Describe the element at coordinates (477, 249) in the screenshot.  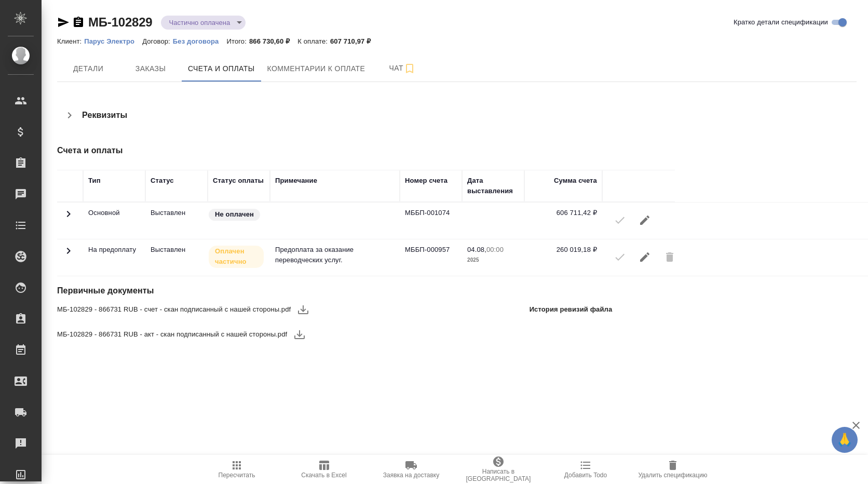
I see `p: 04.08,` at that location.